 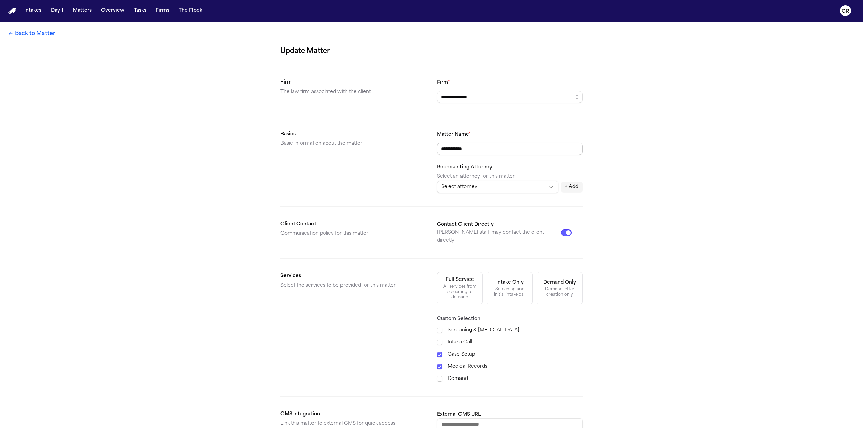 What do you see at coordinates (140, 11) in the screenshot?
I see `a: Tasks` at bounding box center [140, 11].